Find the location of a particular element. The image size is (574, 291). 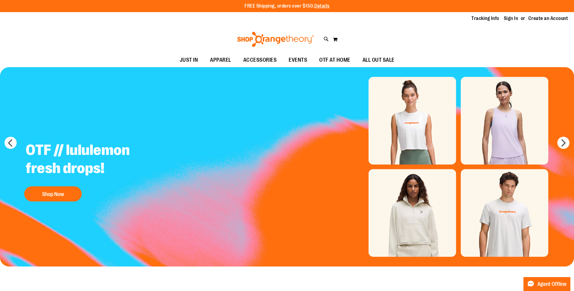

a: OTF // lululemon fresh drops! Shop Now is located at coordinates (96, 170).